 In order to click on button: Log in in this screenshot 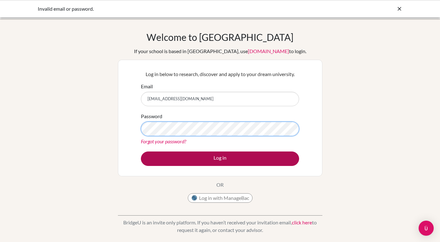, I will do `click(220, 159)`.